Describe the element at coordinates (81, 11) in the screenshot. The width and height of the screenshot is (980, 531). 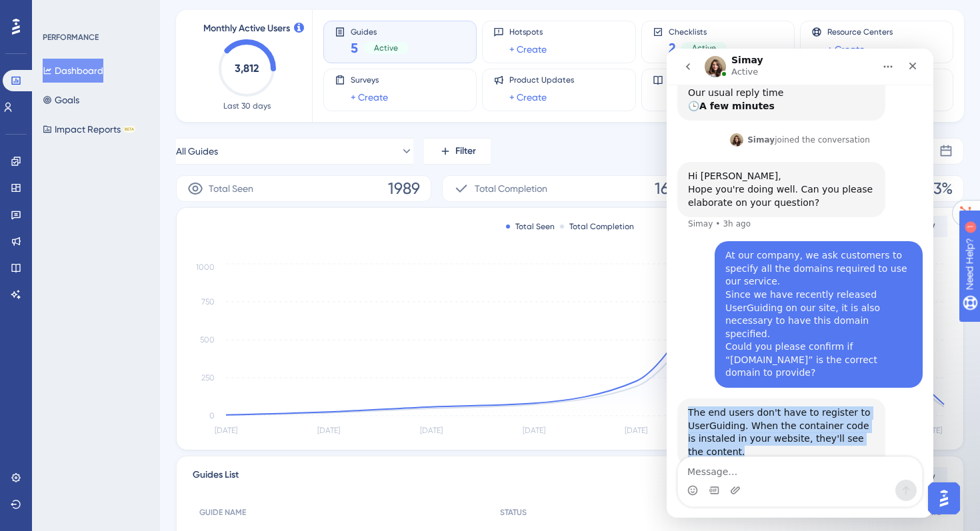
I see `h1: Simay` at that location.